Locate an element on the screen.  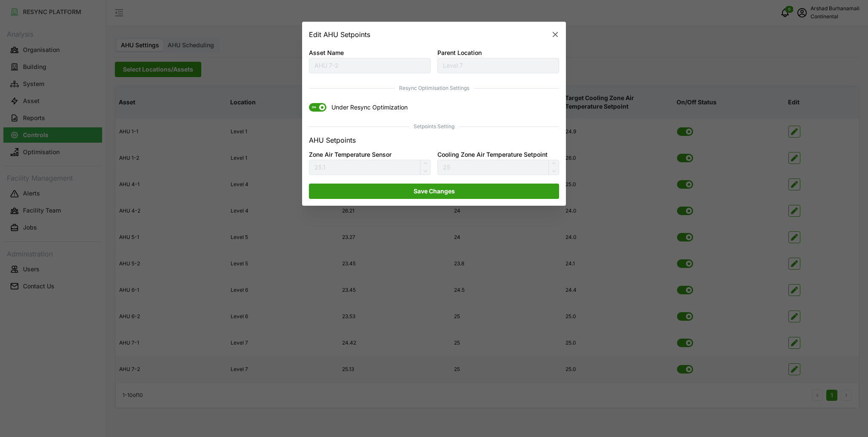
button: Save Changes is located at coordinates (434, 191).